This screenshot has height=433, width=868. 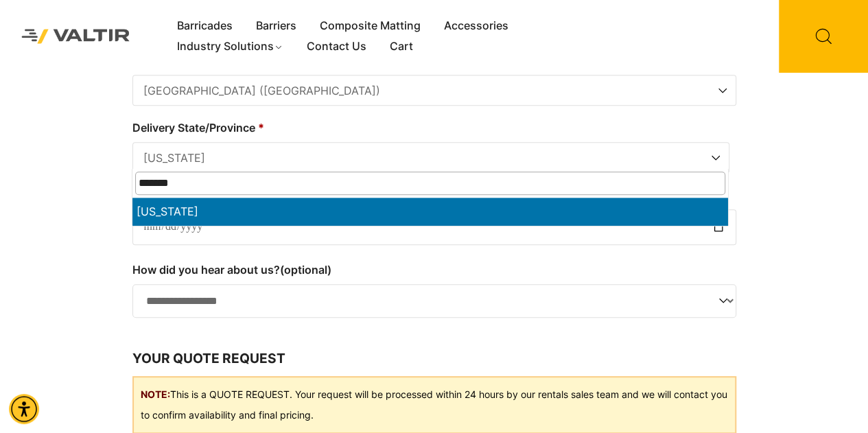 What do you see at coordinates (434, 90) in the screenshot?
I see `span: Delivery Country/Region` at bounding box center [434, 90].